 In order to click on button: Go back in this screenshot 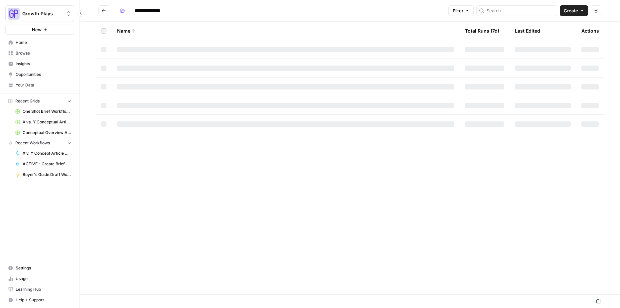, I will do `click(104, 11)`.